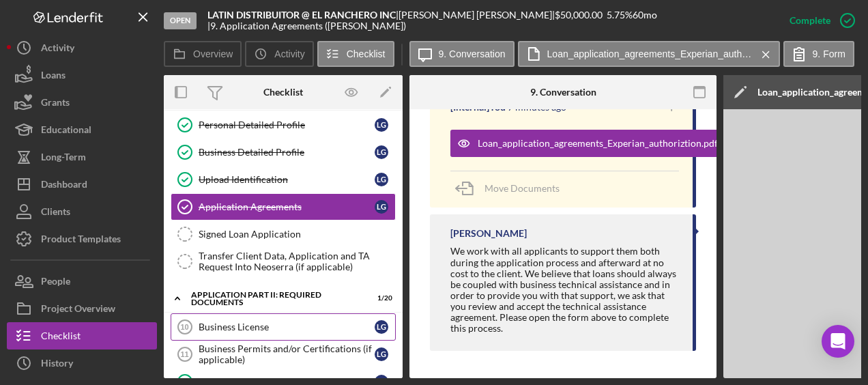 The width and height of the screenshot is (868, 385). What do you see at coordinates (82, 281) in the screenshot?
I see `a: People` at bounding box center [82, 281].